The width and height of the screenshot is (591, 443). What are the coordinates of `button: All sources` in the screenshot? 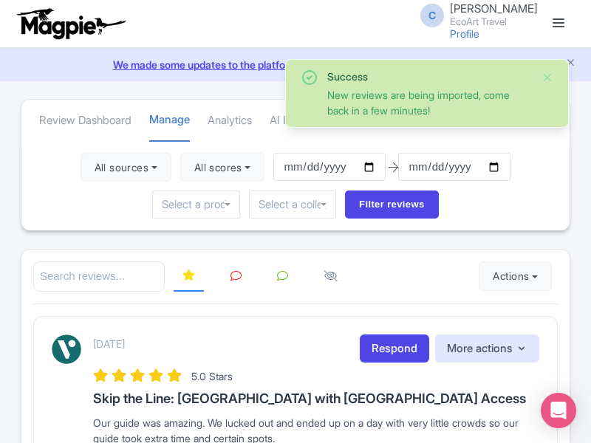 It's located at (126, 168).